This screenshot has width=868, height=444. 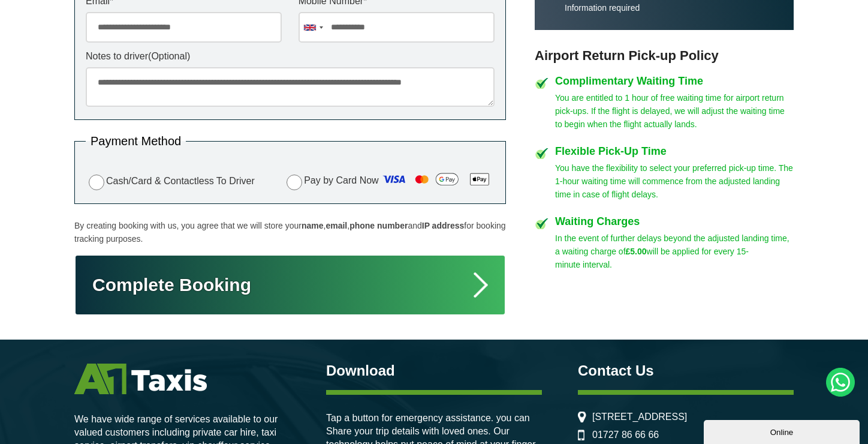 What do you see at coordinates (290, 57) in the screenshot?
I see `label: Notes to driver` at bounding box center [290, 57].